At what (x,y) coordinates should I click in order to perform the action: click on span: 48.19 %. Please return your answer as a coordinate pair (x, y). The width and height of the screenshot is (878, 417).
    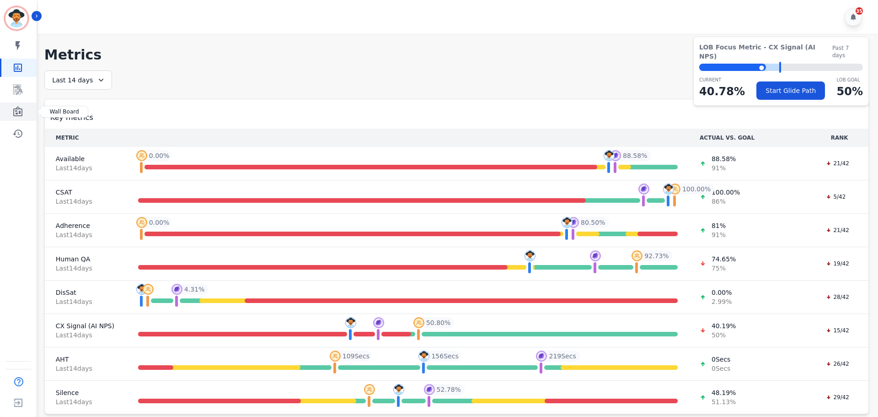
    Looking at the image, I should click on (723, 392).